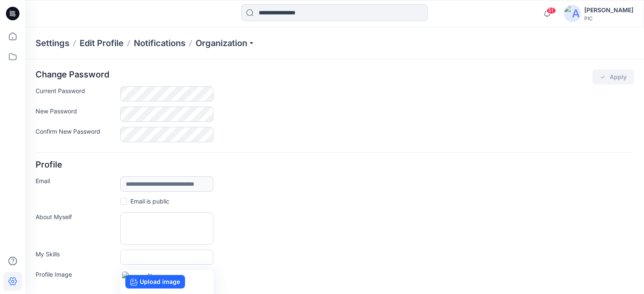 The image size is (644, 294). I want to click on a: Notifications, so click(160, 43).